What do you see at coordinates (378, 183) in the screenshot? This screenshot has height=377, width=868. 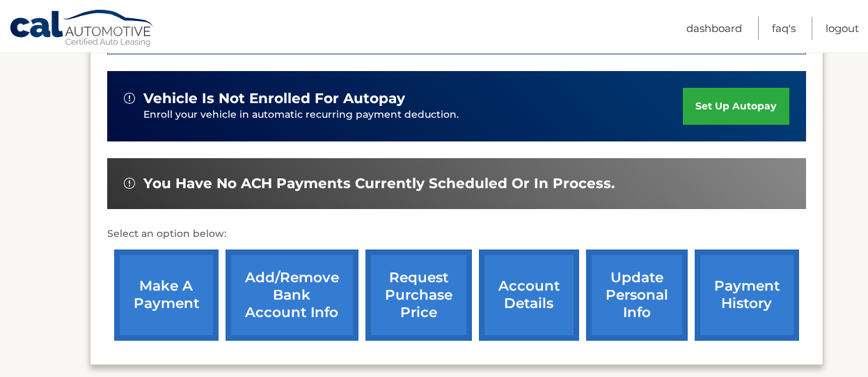 I see `span: You have no ACH payments currently scheduled or in process.` at bounding box center [378, 183].